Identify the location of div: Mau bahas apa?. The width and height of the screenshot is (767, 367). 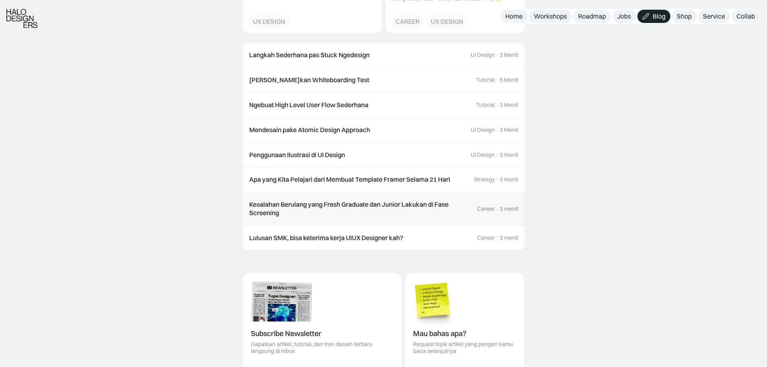
(440, 333).